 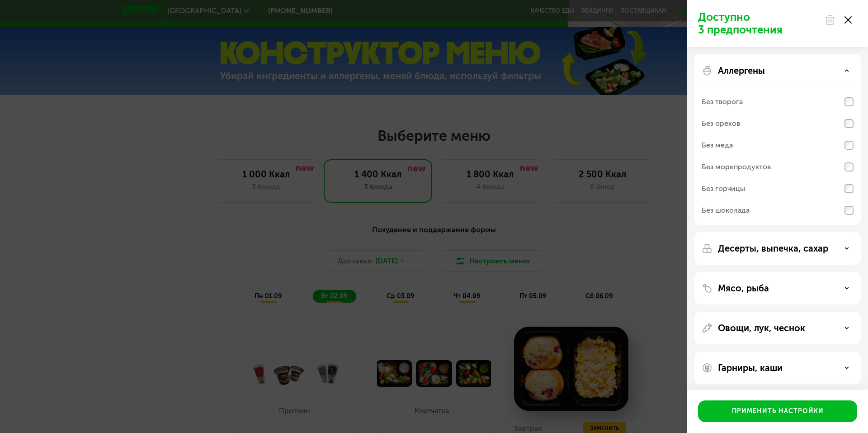 What do you see at coordinates (723, 189) in the screenshot?
I see `div: Без горчицы` at bounding box center [723, 189].